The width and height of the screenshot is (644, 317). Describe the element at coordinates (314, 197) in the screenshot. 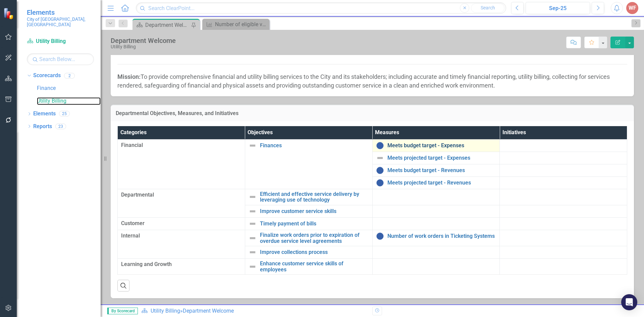

I see `a: Efficient and effective service delivery by leveraging use of technology` at that location.